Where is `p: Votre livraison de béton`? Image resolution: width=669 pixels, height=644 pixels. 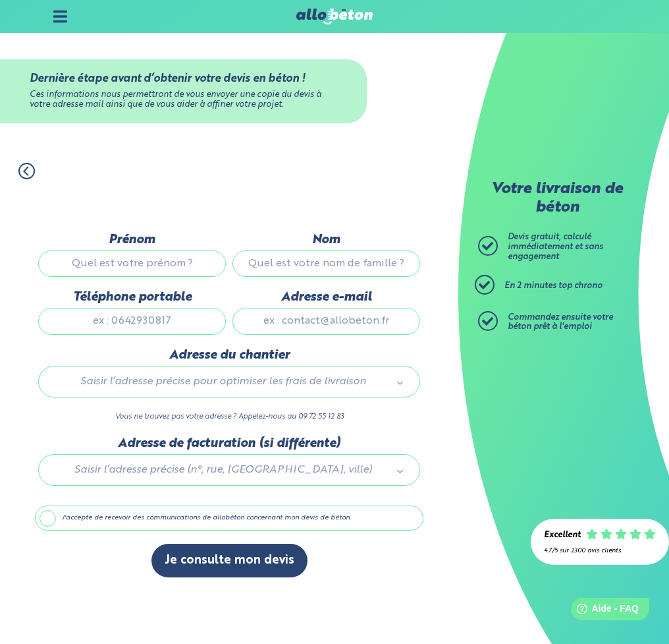
p: Votre livraison de béton is located at coordinates (557, 199).